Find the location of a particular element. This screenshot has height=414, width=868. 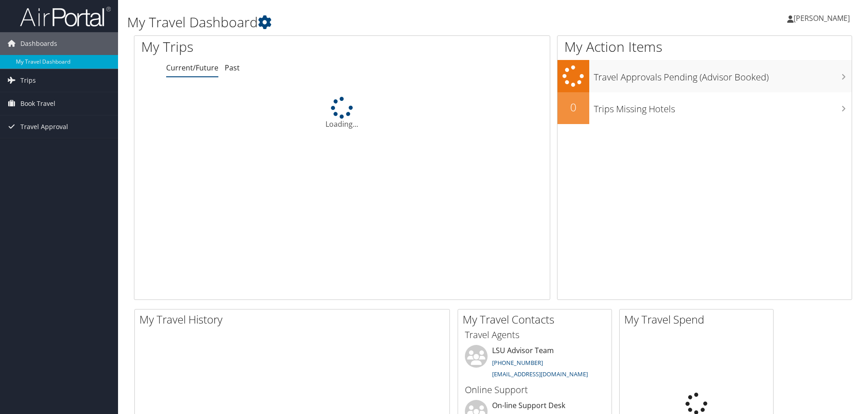

img: airportal-logo.png is located at coordinates (65, 16).